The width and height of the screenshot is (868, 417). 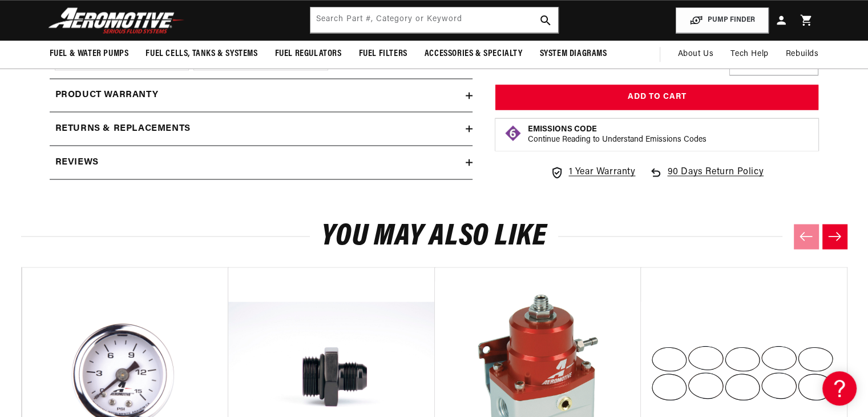 I want to click on button: Previous slide, so click(x=807, y=237).